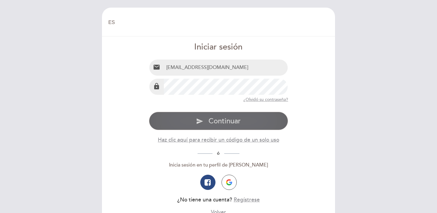  What do you see at coordinates (157, 86) in the screenshot?
I see `i: lock` at bounding box center [157, 86].